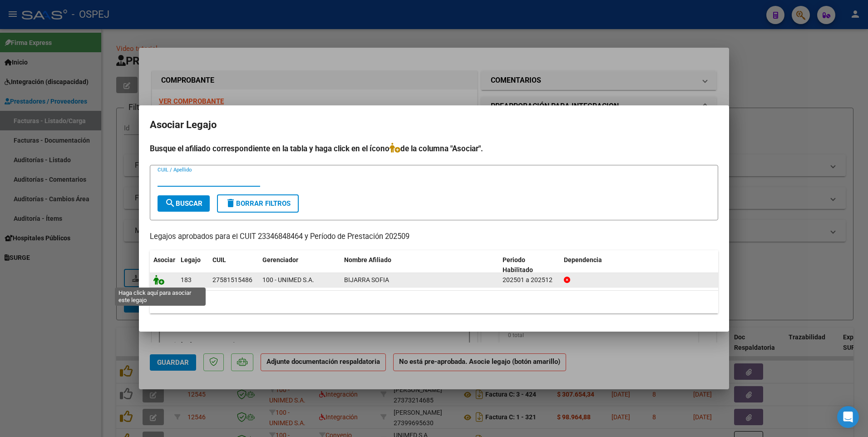 This screenshot has height=437, width=868. What do you see at coordinates (164, 260) in the screenshot?
I see `span: Asociar` at bounding box center [164, 260].